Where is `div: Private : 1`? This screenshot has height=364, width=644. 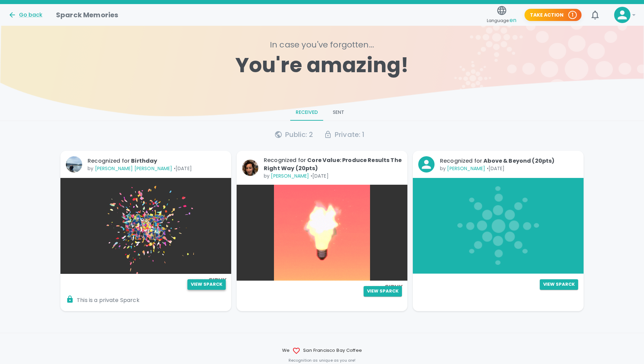 div: Private : 1 is located at coordinates (344, 134).